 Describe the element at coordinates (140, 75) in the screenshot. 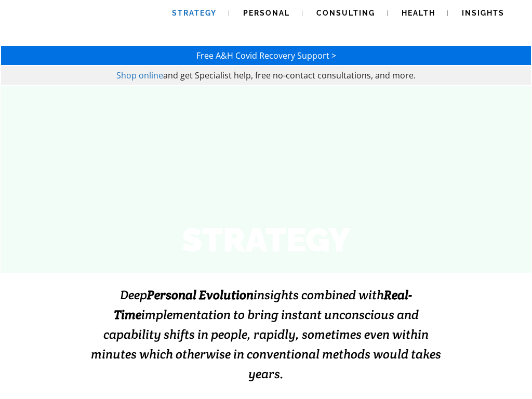

I see `span: Shop online` at that location.